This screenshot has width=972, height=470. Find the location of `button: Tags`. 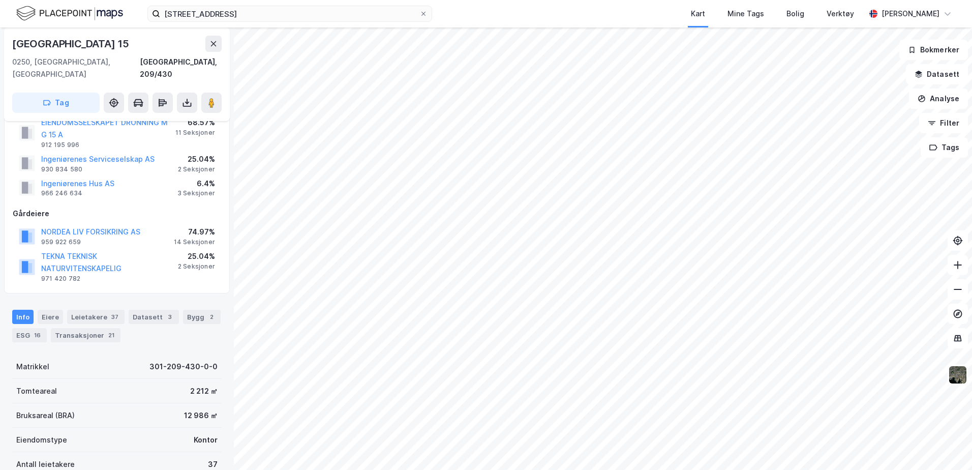

button: Tags is located at coordinates (944, 147).